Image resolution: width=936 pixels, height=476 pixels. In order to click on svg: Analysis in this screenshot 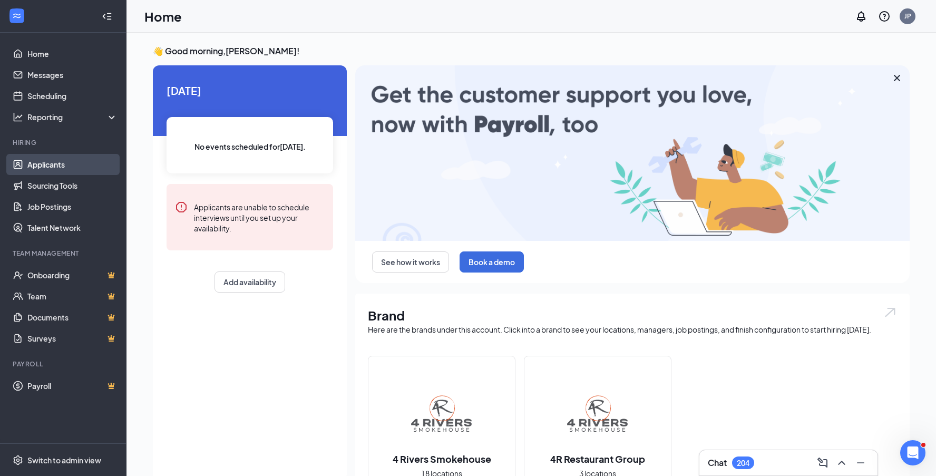, I will do `click(18, 117)`.